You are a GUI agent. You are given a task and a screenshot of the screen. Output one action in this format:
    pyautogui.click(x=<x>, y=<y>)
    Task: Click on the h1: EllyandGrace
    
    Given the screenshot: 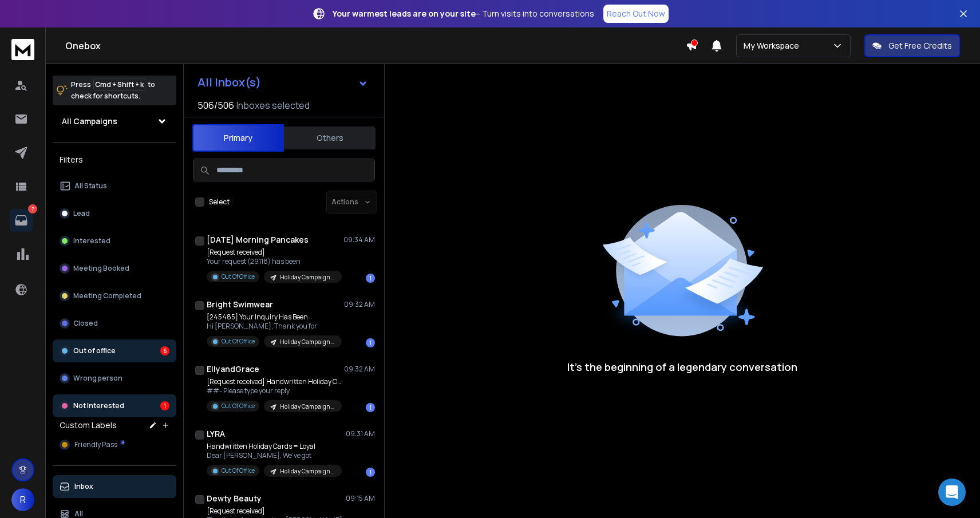 What is the action you would take?
    pyautogui.click(x=233, y=369)
    